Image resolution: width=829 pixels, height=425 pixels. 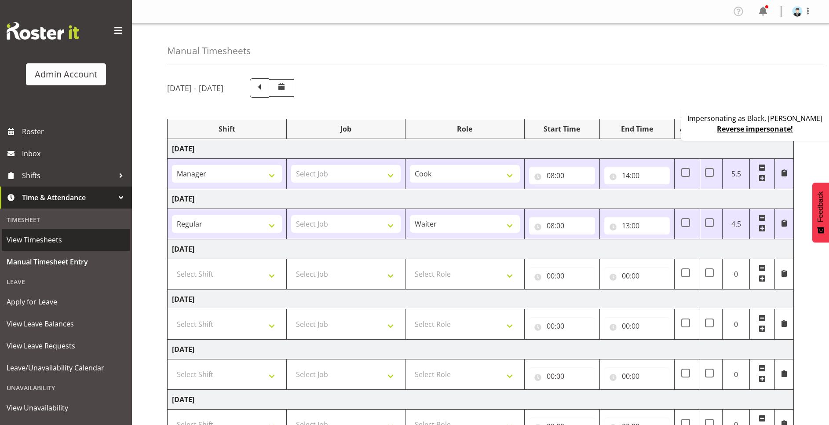 I want to click on span: Shifts, so click(x=68, y=175).